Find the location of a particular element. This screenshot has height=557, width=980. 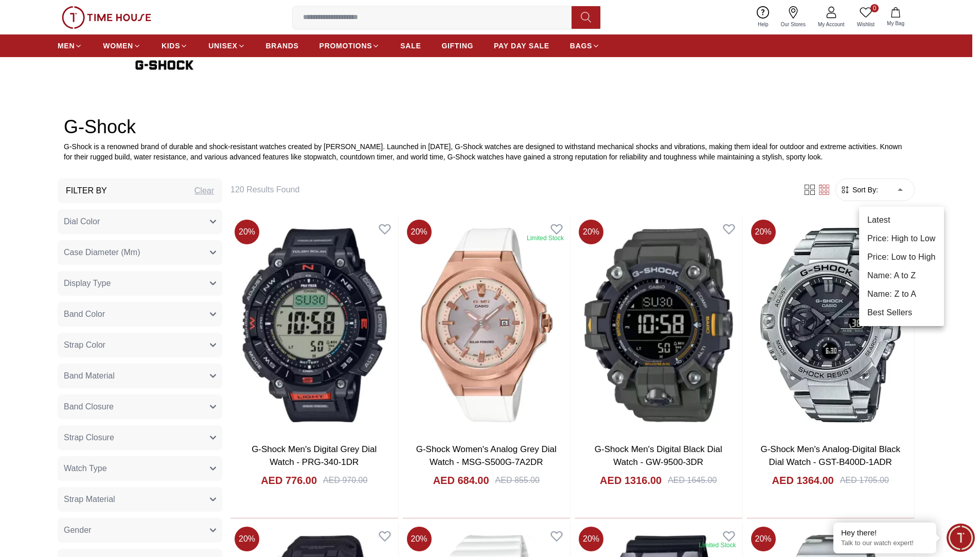

li: Price: High to Low is located at coordinates (901, 238).